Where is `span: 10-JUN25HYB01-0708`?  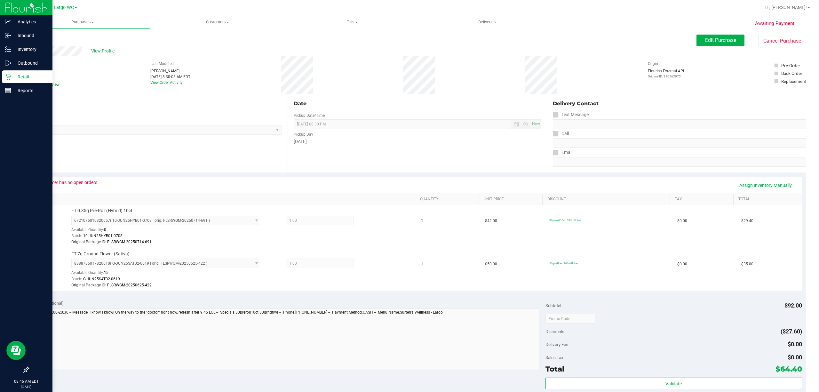 span: 10-JUN25HYB01-0708 is located at coordinates (103, 236).